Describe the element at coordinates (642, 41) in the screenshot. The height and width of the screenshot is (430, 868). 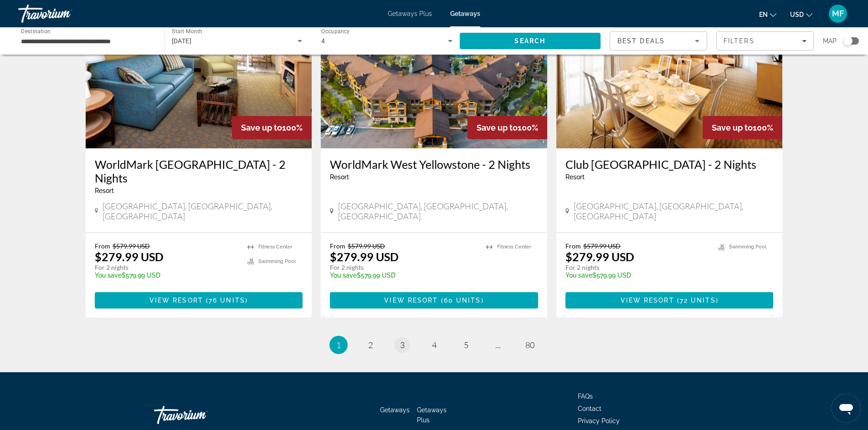
I see `span: Best Deals` at that location.